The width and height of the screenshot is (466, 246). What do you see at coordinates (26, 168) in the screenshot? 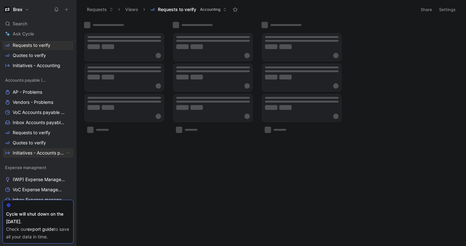
I see `span: Expense managment` at bounding box center [26, 168].